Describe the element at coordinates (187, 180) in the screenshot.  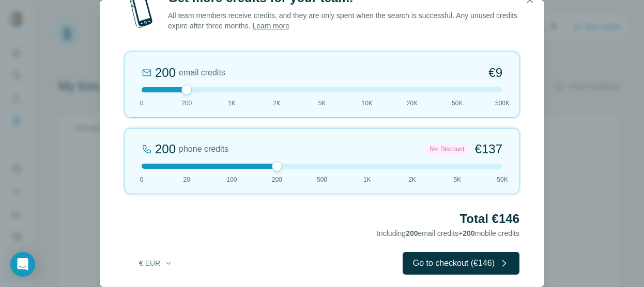
I see `span: 20` at that location.